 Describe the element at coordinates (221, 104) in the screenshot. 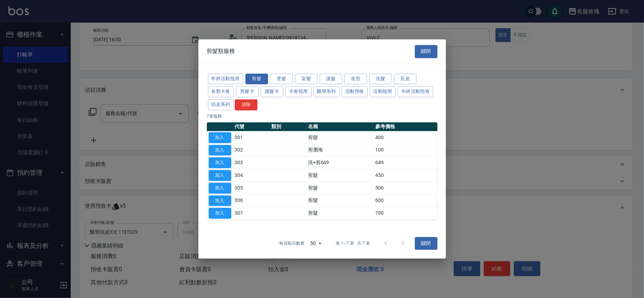

I see `button: 頭皮系列` at that location.